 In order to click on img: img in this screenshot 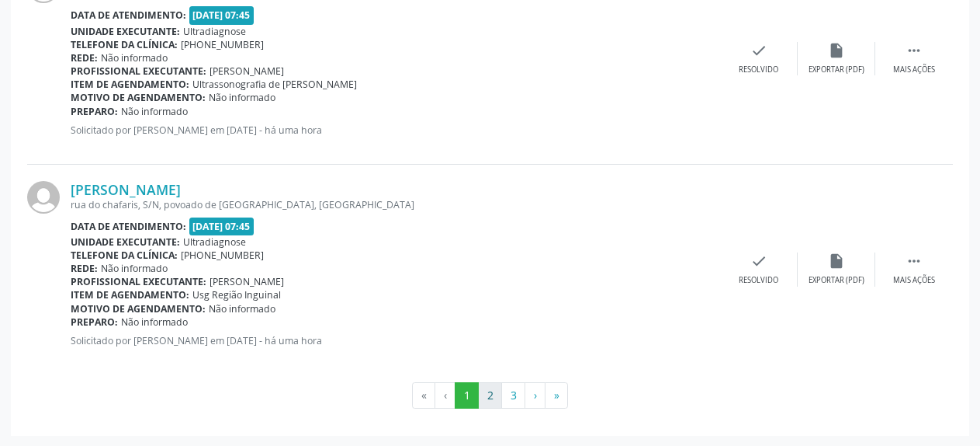, I will do `click(44, 197)`.